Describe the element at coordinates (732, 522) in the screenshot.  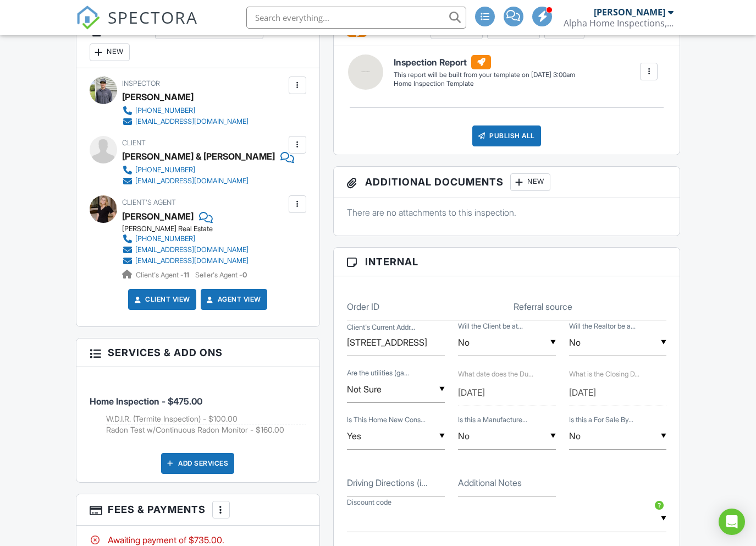
I see `div: Open Intercom Messenger` at that location.